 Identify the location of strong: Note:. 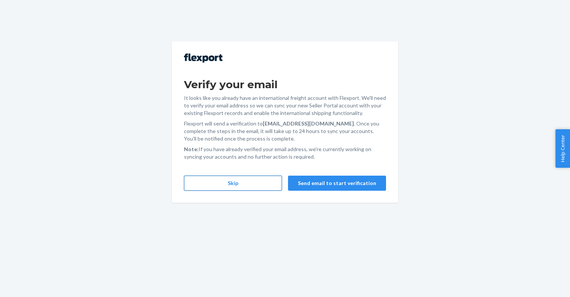
(191, 149).